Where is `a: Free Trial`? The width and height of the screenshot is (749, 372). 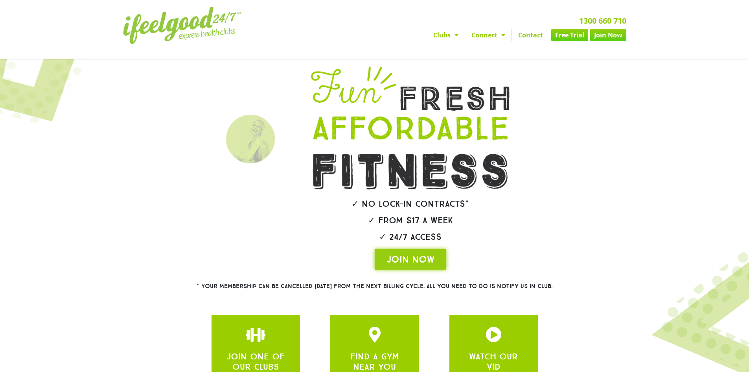 a: Free Trial is located at coordinates (570, 35).